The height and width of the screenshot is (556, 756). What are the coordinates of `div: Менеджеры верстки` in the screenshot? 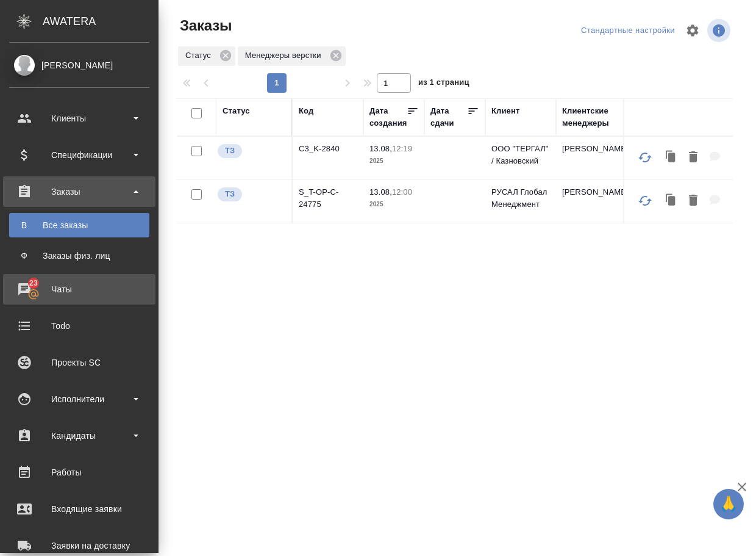 It's located at (291, 56).